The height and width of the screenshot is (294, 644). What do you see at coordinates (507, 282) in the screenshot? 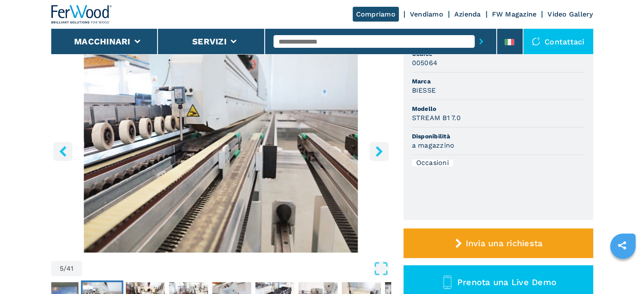
I see `span: Prenota una Live Demo` at bounding box center [507, 282].